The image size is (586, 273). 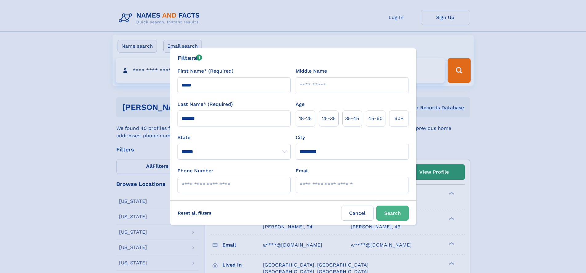 I want to click on label: Reset all filters, so click(x=194, y=213).